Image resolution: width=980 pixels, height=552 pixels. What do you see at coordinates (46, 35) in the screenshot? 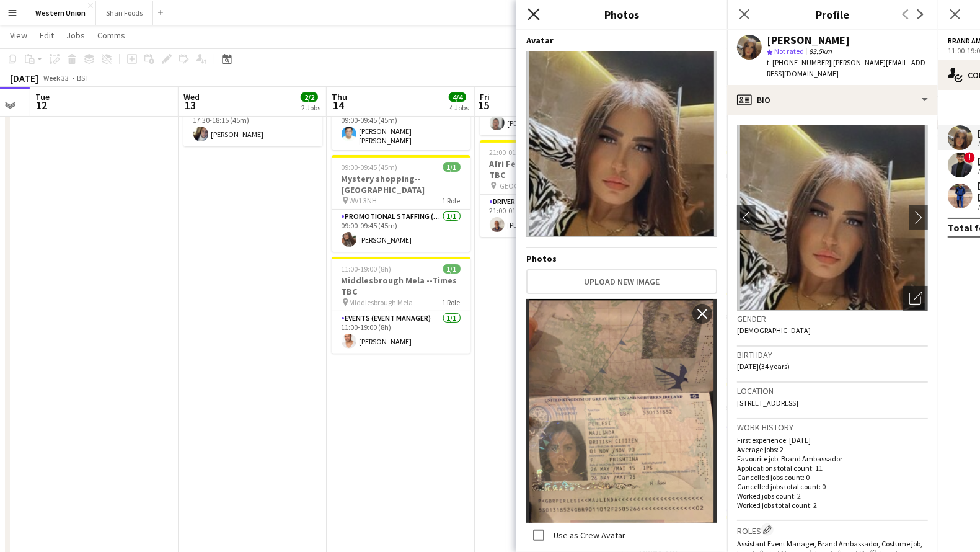
I see `a: Edit` at bounding box center [46, 35].